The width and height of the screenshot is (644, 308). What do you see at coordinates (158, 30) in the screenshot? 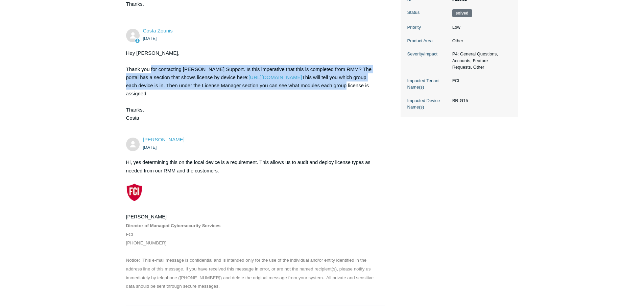
I see `a: Costa Zounis` at bounding box center [158, 30].